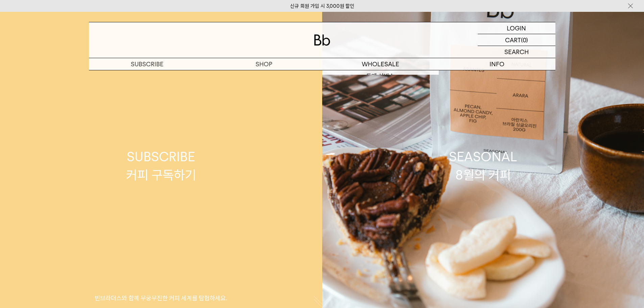 Image resolution: width=644 pixels, height=308 pixels. Describe the element at coordinates (516, 28) in the screenshot. I see `p: LOGIN` at that location.